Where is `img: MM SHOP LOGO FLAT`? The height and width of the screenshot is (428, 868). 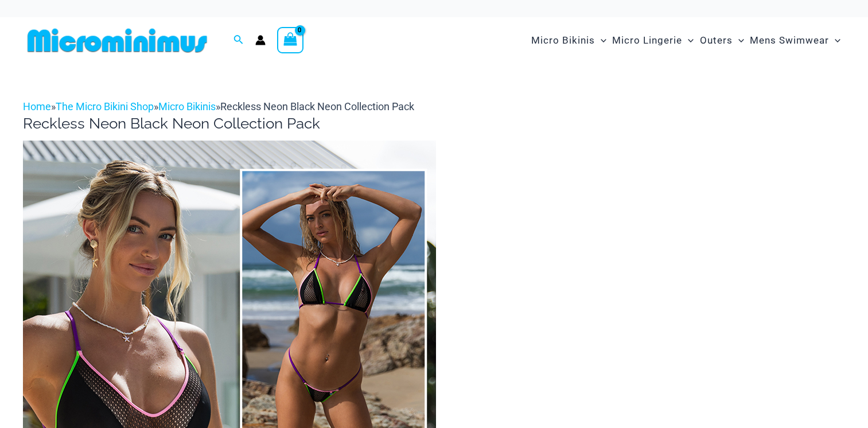
img: MM SHOP LOGO FLAT is located at coordinates (117, 40).